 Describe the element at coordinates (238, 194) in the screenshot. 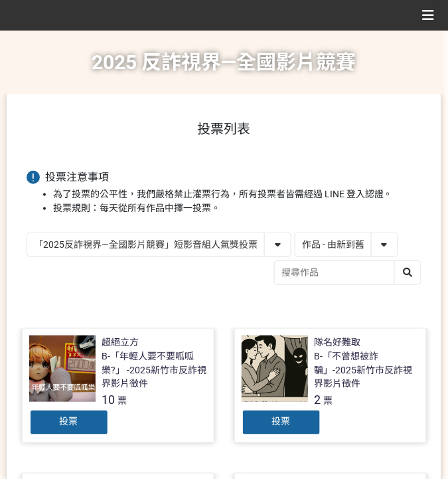

I see `li: 為了投票的公平性，我們嚴格禁止灌票行為，所有投票者皆需經過 LINE 登入認證。` at that location.